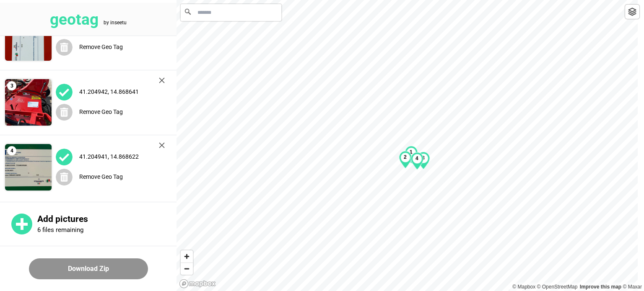 Image resolution: width=644 pixels, height=291 pixels. I want to click on img: Z, so click(28, 102).